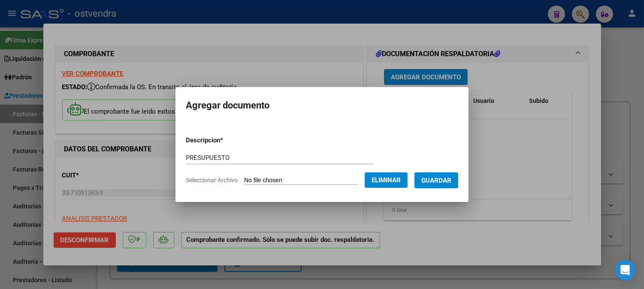 This screenshot has height=289, width=644. What do you see at coordinates (386, 180) in the screenshot?
I see `span: Eliminar` at bounding box center [386, 180].